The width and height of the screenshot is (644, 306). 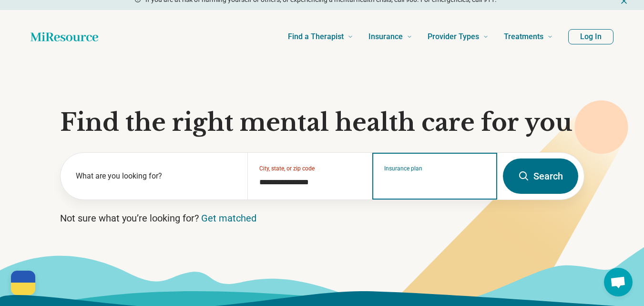 What do you see at coordinates (541, 176) in the screenshot?
I see `button: Search` at bounding box center [541, 176].